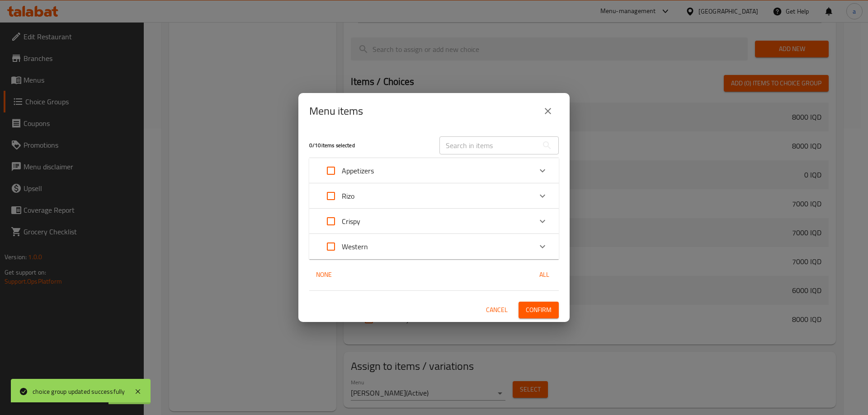 This screenshot has width=868, height=415. What do you see at coordinates (544, 275) in the screenshot?
I see `span: All` at bounding box center [544, 275].